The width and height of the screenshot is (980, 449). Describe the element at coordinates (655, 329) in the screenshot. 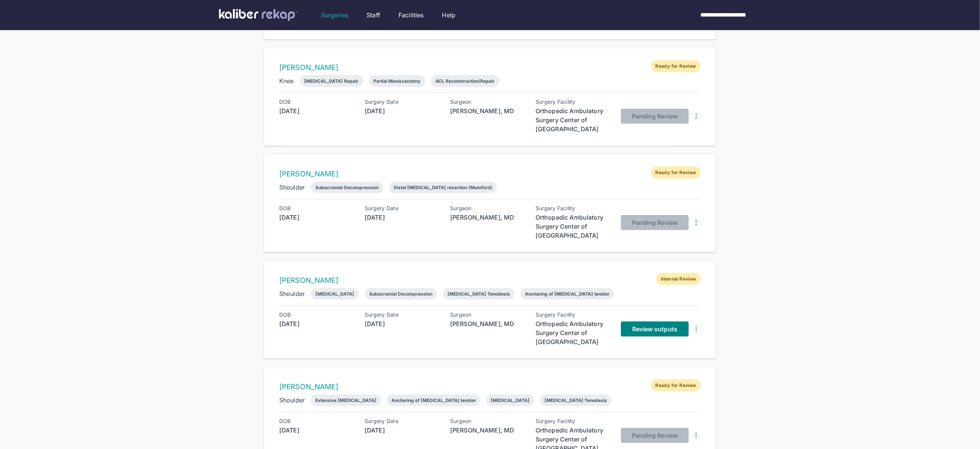

I see `a: Review outputs` at that location.